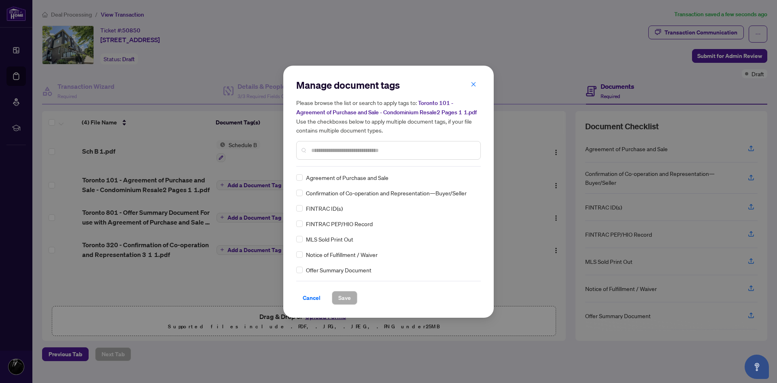  Describe the element at coordinates (324, 208) in the screenshot. I see `span: FINTRAC ID(s)` at that location.